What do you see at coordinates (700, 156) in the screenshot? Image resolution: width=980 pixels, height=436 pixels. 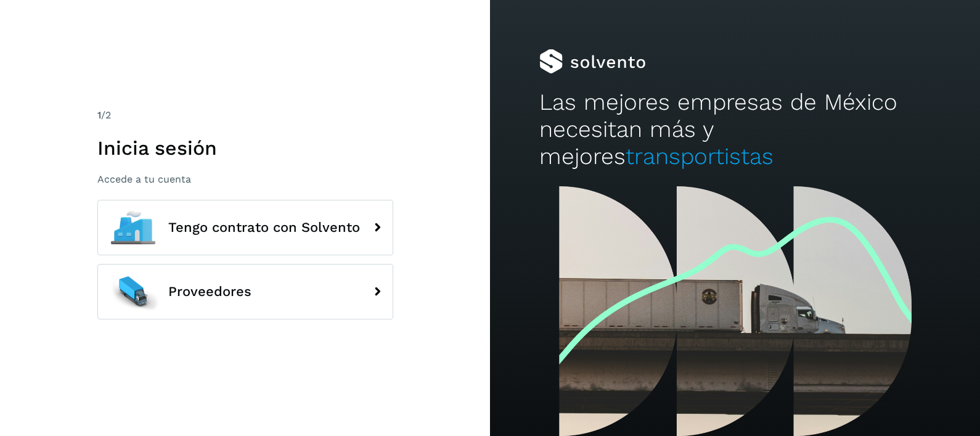 I see `span: transportistas` at bounding box center [700, 156].